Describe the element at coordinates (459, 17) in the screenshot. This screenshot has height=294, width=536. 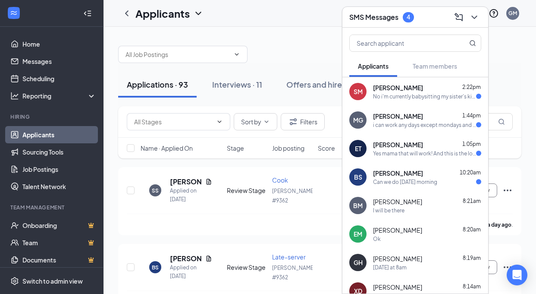
I see `button: ComposeMessage` at that location.